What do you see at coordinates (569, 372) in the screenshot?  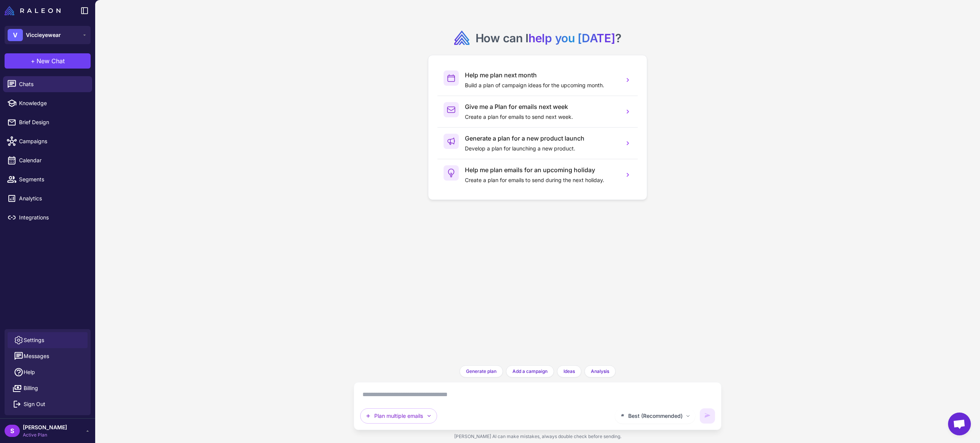 I see `span: Ideas` at bounding box center [569, 372].